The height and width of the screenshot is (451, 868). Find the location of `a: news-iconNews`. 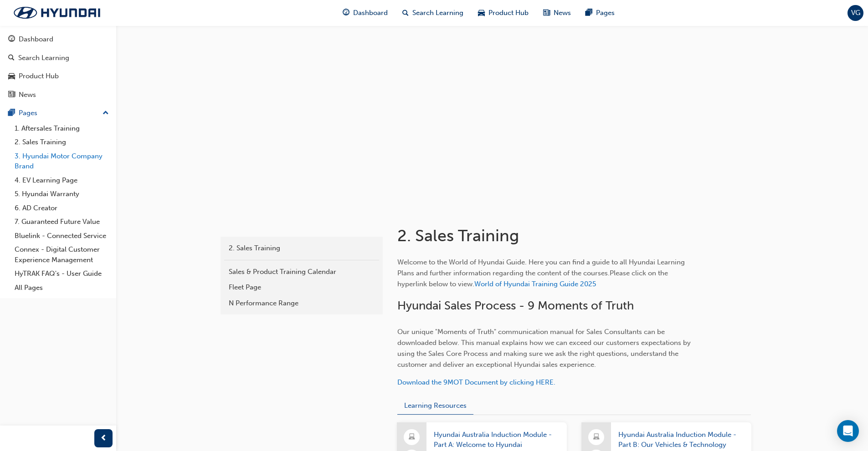

a: news-iconNews is located at coordinates (557, 13).